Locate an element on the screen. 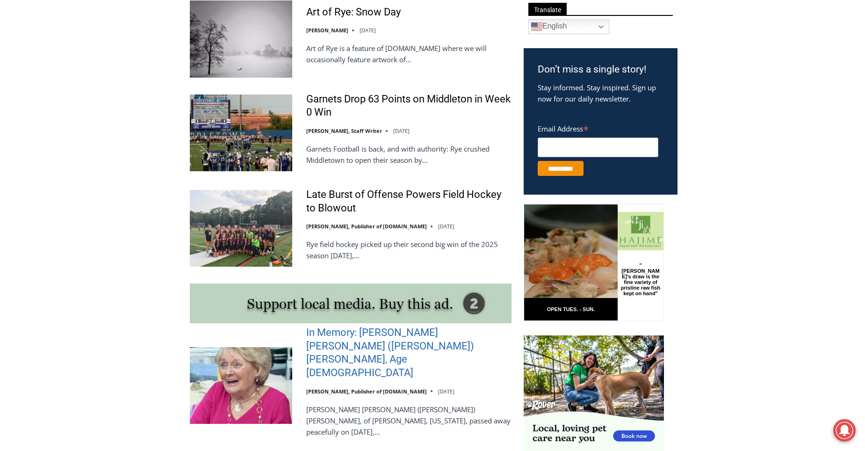 The image size is (865, 451). span: Translate is located at coordinates (548, 9).